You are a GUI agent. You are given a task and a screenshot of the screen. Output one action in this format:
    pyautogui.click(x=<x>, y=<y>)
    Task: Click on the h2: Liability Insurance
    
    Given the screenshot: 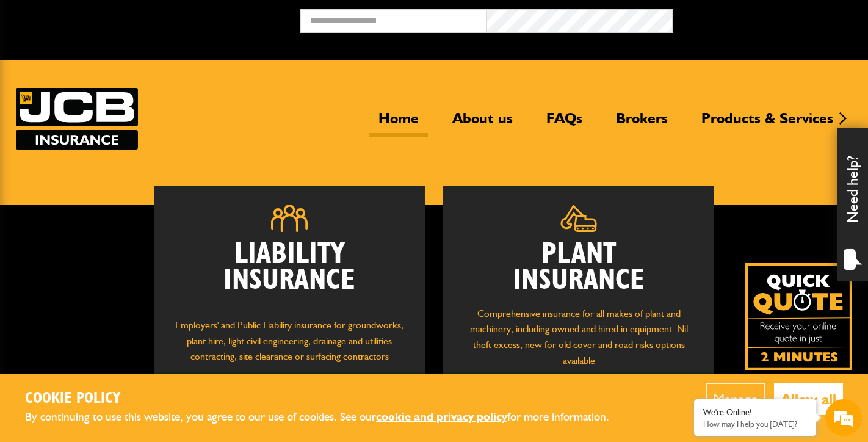 What is the action you would take?
    pyautogui.click(x=290, y=274)
    